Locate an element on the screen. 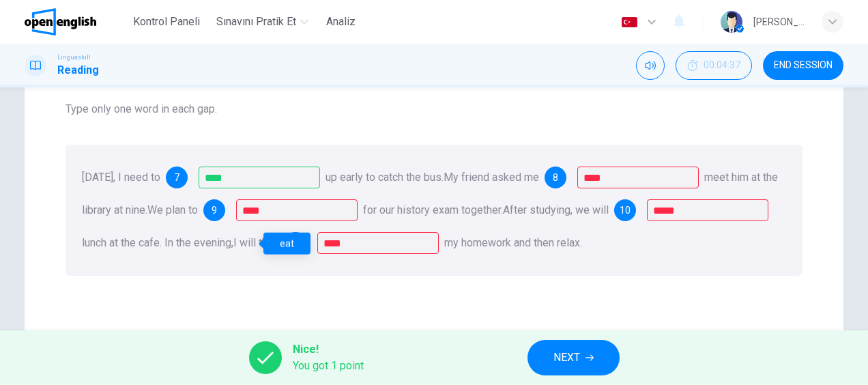  input: study is located at coordinates (297, 210).